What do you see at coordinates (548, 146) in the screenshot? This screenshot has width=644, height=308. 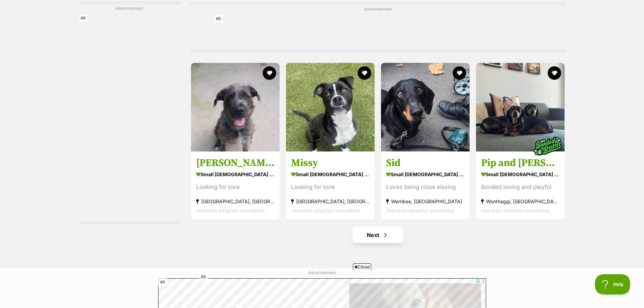 I see `img: bonded besties` at bounding box center [548, 146].